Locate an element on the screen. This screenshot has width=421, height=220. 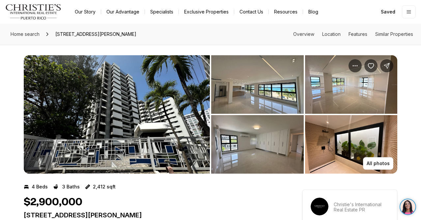
img: logo is located at coordinates (33, 12).